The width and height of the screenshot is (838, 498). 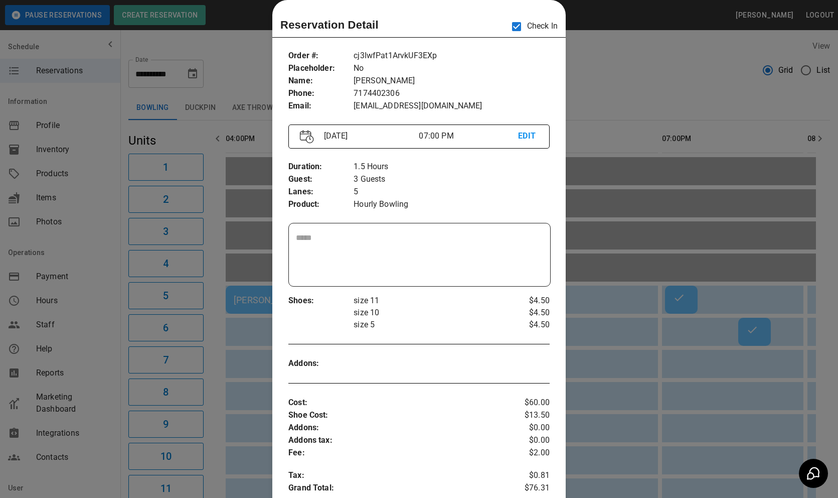 What do you see at coordinates (397, 415) in the screenshot?
I see `p: Shoe Cost :` at bounding box center [397, 415].